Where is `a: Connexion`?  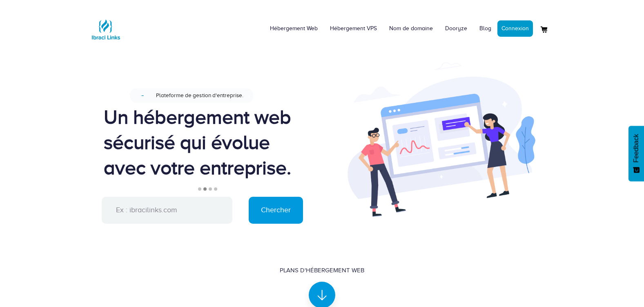
a: Connexion is located at coordinates (515, 28).